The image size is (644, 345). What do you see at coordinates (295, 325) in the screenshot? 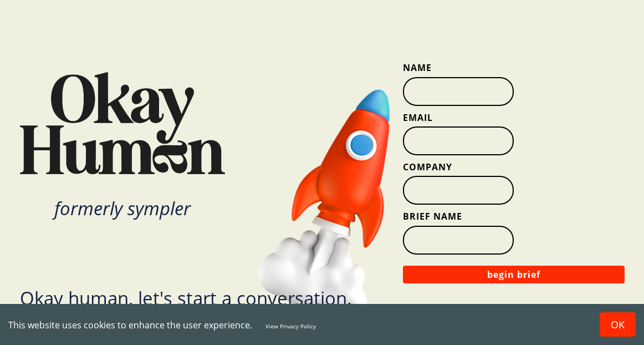
I see `div: This website uses cookies to enhance the user experience.` at bounding box center [295, 325].